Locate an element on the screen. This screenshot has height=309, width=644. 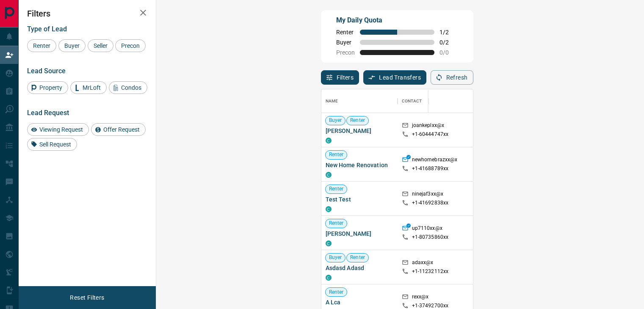
span: Viewing Request is located at coordinates (61, 129).